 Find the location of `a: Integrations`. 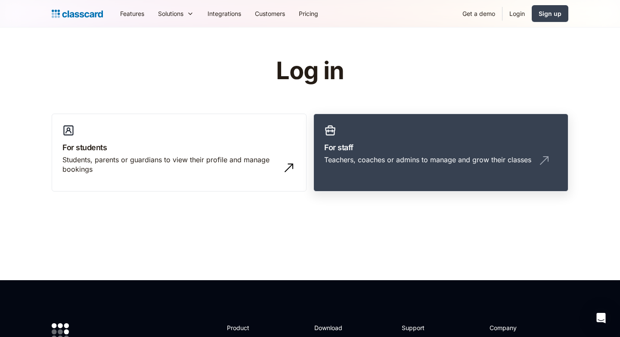

a: Integrations is located at coordinates (224, 13).